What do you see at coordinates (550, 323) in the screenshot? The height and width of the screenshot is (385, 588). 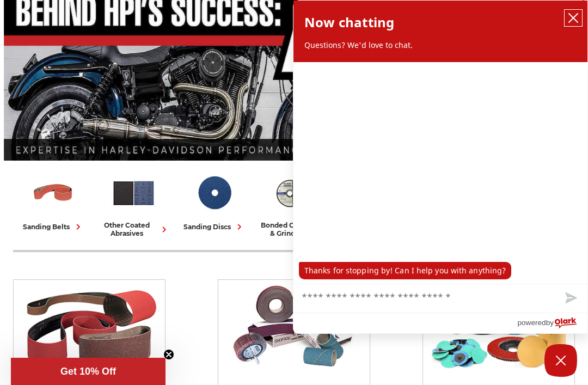 I see `span: by` at bounding box center [550, 323].